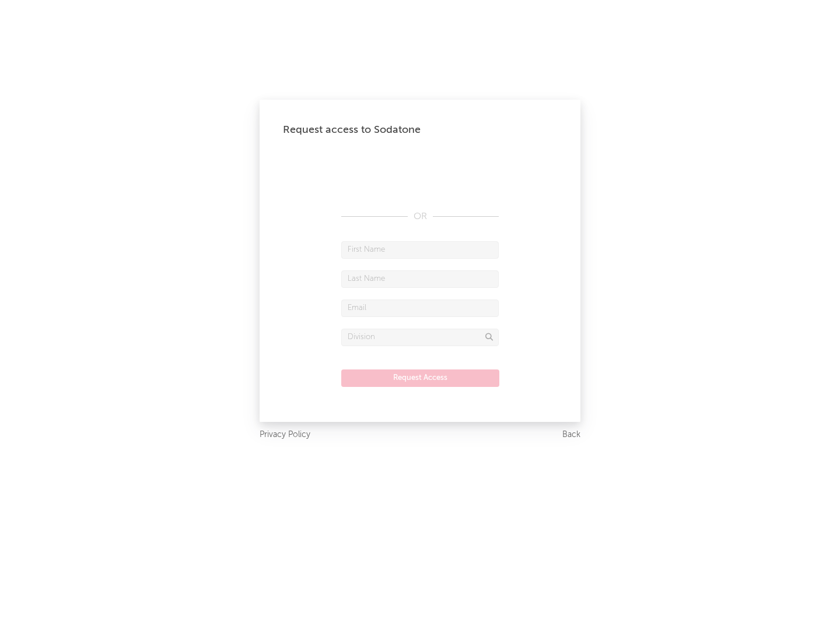  What do you see at coordinates (420, 250) in the screenshot?
I see `input: First Name` at bounding box center [420, 250].